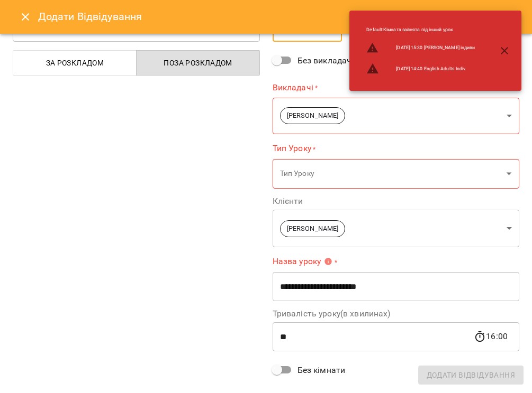 This screenshot has width=532, height=393. What do you see at coordinates (198, 63) in the screenshot?
I see `span: Поза розкладом` at bounding box center [198, 63].